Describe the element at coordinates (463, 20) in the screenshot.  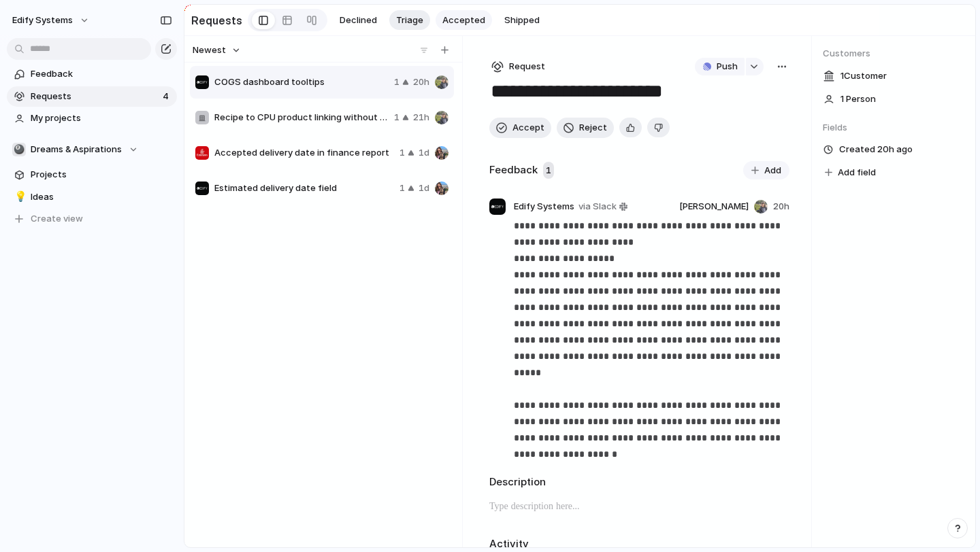
I see `span: Accepted` at that location.